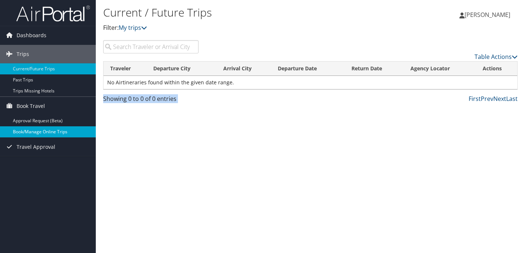  Describe the element at coordinates (374, 69) in the screenshot. I see `th: Return Date: activate to sort column ascending` at that location.